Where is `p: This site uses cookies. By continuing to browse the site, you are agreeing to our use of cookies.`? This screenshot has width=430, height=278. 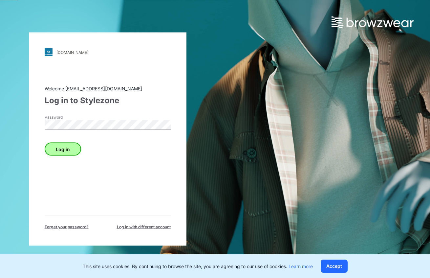 p: This site uses cookies. By continuing to browse the site, you are agreeing to our use of cookies. is located at coordinates (198, 266).